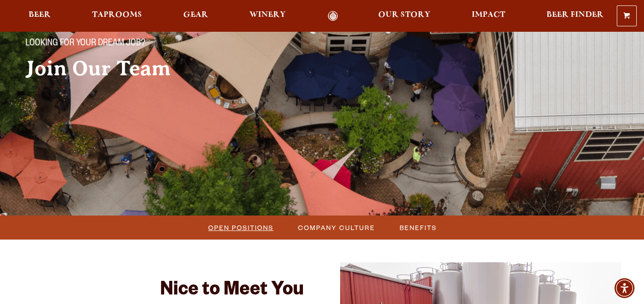  What do you see at coordinates (404, 16) in the screenshot?
I see `a: Our Story` at bounding box center [404, 16].